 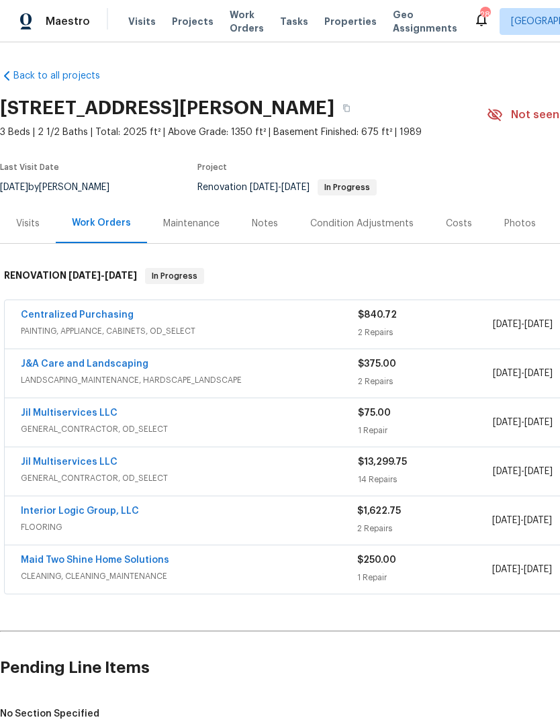 I want to click on span: Project, so click(x=213, y=167).